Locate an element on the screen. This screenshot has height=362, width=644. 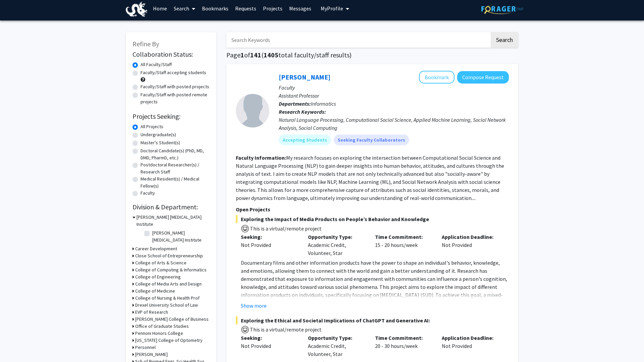
span: 1 is located at coordinates (242, 55).